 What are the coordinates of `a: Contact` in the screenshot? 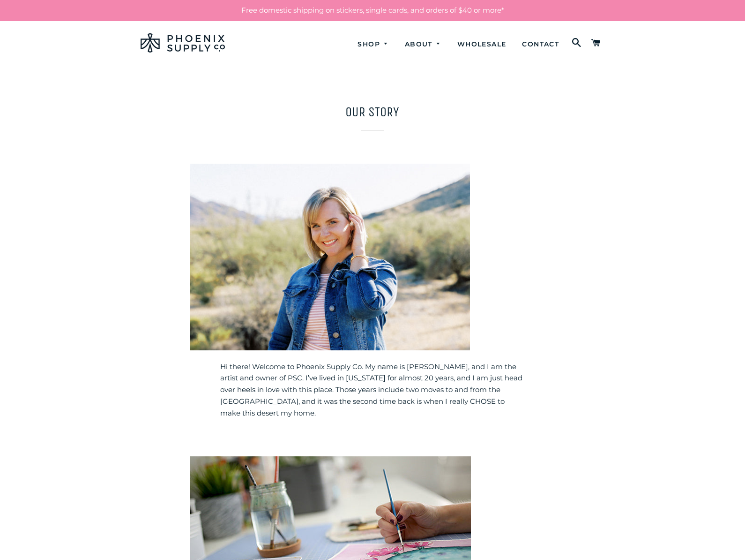 It's located at (540, 44).